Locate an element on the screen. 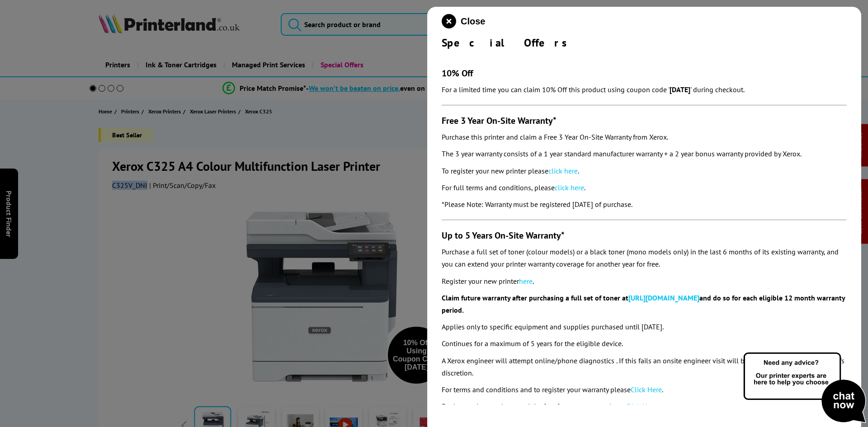 The height and width of the screenshot is (427, 868). h3: Free 3 Year On-Site Warranty* is located at coordinates (644, 121).